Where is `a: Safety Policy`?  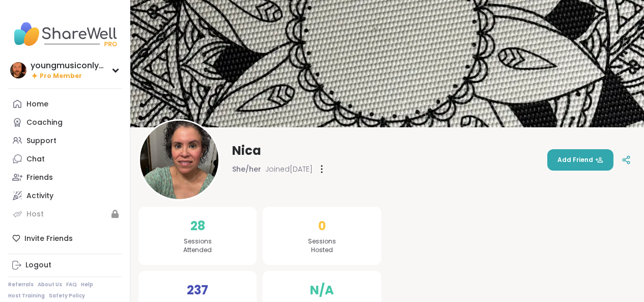 a: Safety Policy is located at coordinates (66, 296).